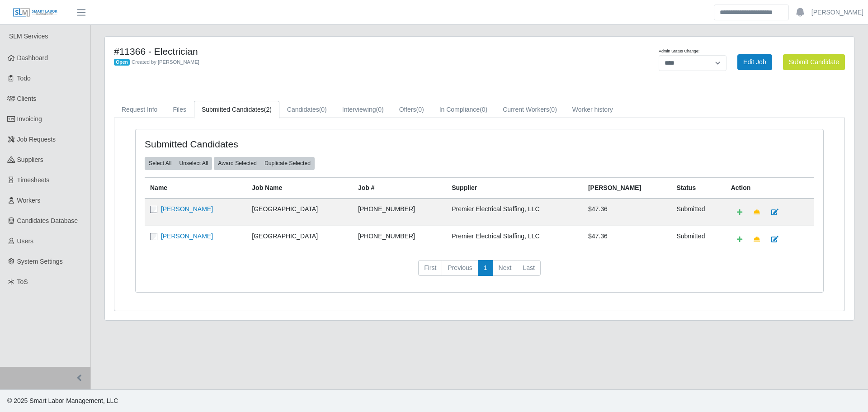 The image size is (868, 412). I want to click on span: ToS, so click(23, 282).